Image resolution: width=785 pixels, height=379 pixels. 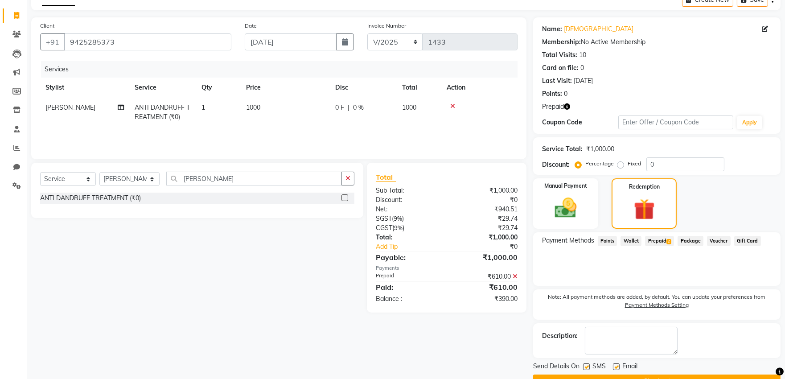 I want to click on label: Fixed, so click(x=634, y=164).